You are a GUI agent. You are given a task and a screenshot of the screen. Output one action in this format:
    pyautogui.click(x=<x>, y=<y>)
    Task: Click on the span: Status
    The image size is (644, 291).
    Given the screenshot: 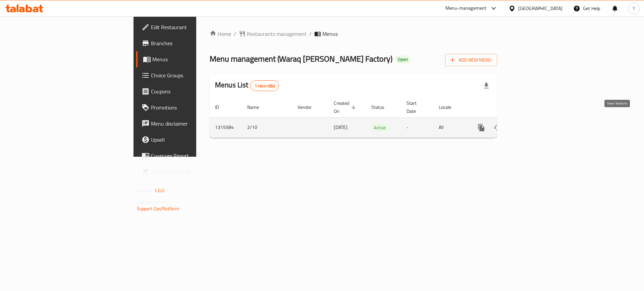 What is the action you would take?
    pyautogui.click(x=382, y=107)
    